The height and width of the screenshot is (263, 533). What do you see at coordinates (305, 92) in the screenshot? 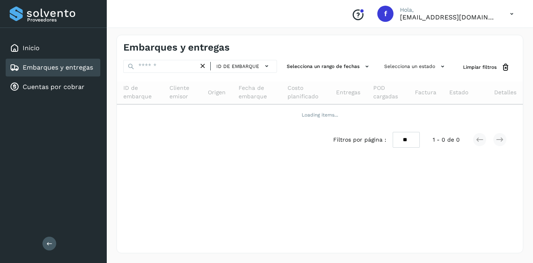
I see `span: Costo planificado` at bounding box center [305, 92].